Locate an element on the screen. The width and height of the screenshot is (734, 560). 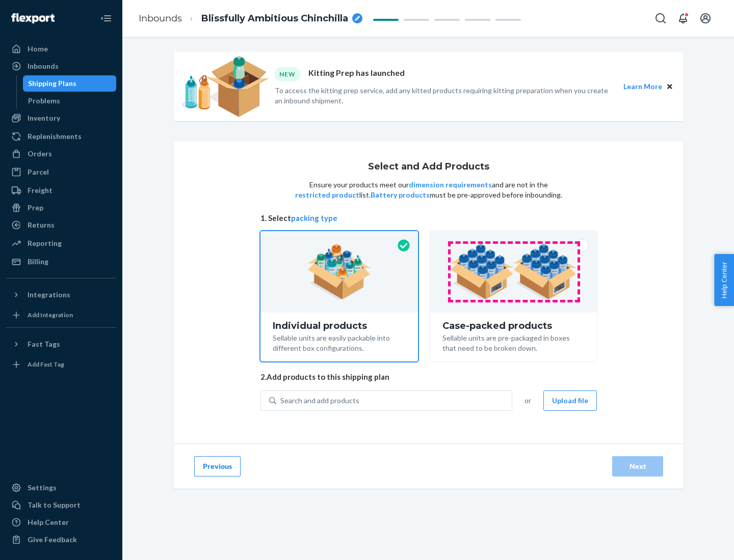
a: Problems is located at coordinates (70, 101).